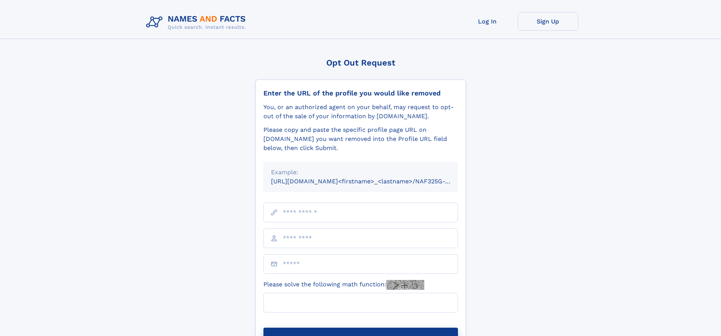 The width and height of the screenshot is (721, 336). Describe the element at coordinates (361, 62) in the screenshot. I see `div: Opt Out Request` at that location.